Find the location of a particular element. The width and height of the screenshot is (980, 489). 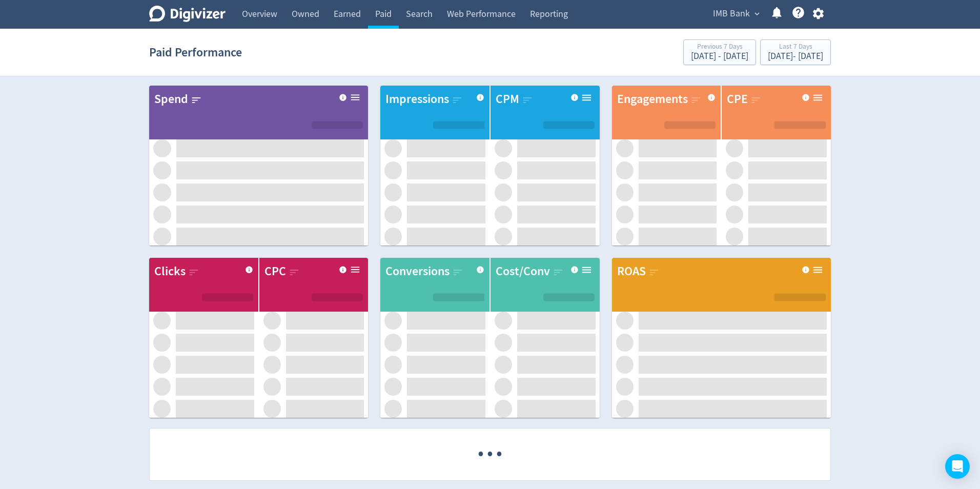

div: CPC is located at coordinates (275, 271).